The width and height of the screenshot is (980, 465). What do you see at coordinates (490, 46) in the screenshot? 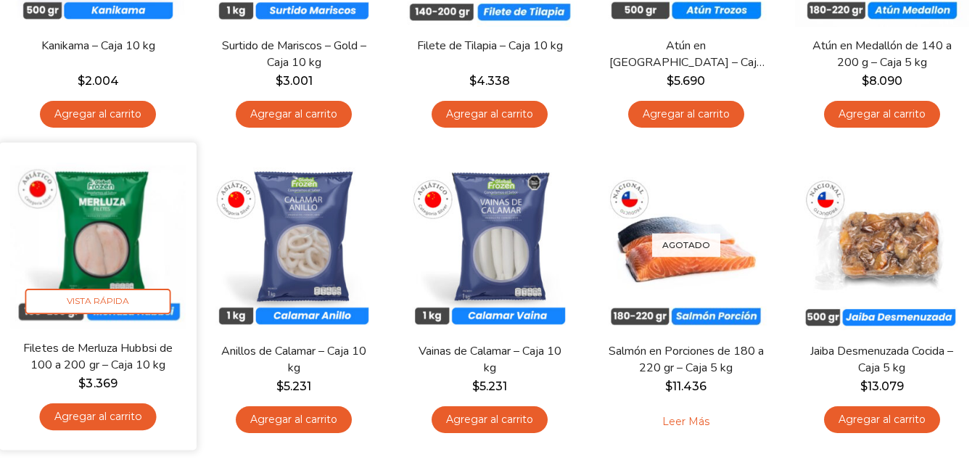
I see `a: Filete de Tilapia – Caja 10 kg` at bounding box center [490, 46].